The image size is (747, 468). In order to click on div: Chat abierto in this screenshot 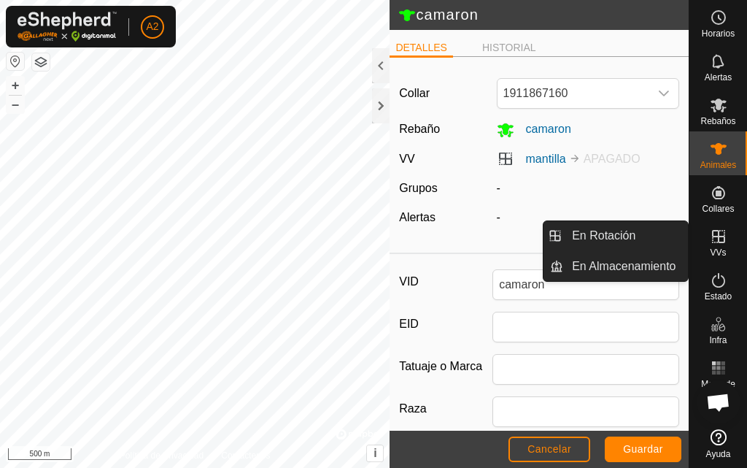, I will do `click(719, 402)`.